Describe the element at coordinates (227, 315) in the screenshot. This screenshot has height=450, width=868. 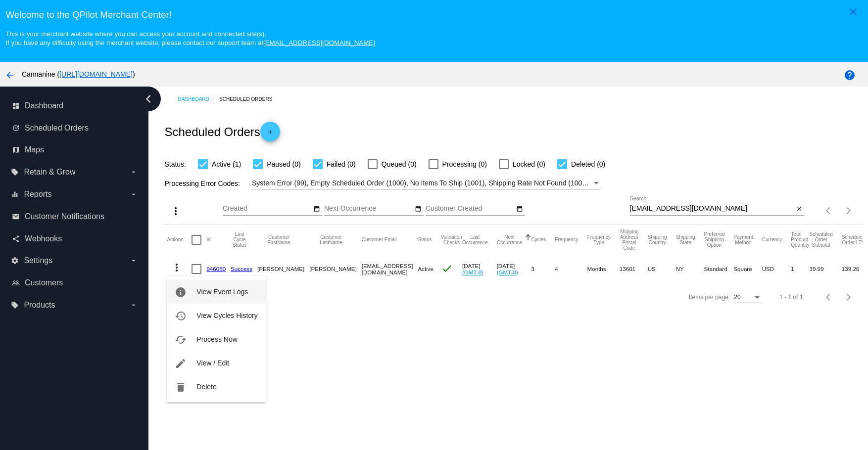
I see `span: View Cycles History` at that location.